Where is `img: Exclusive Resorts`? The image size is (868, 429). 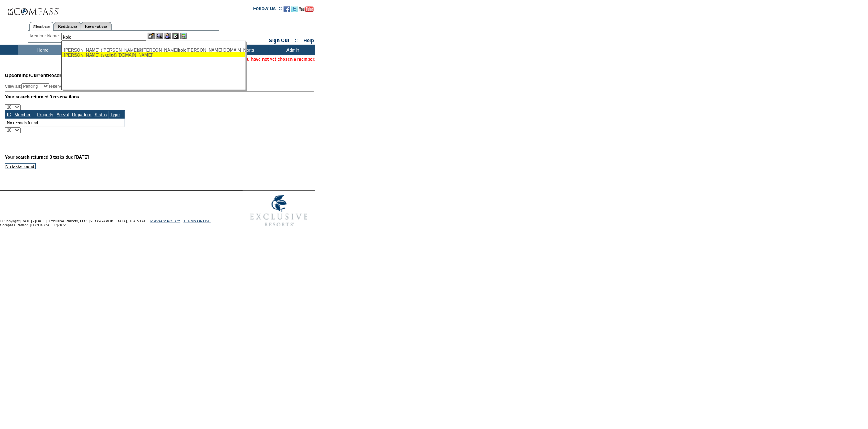
img: Exclusive Resorts is located at coordinates (279, 211).